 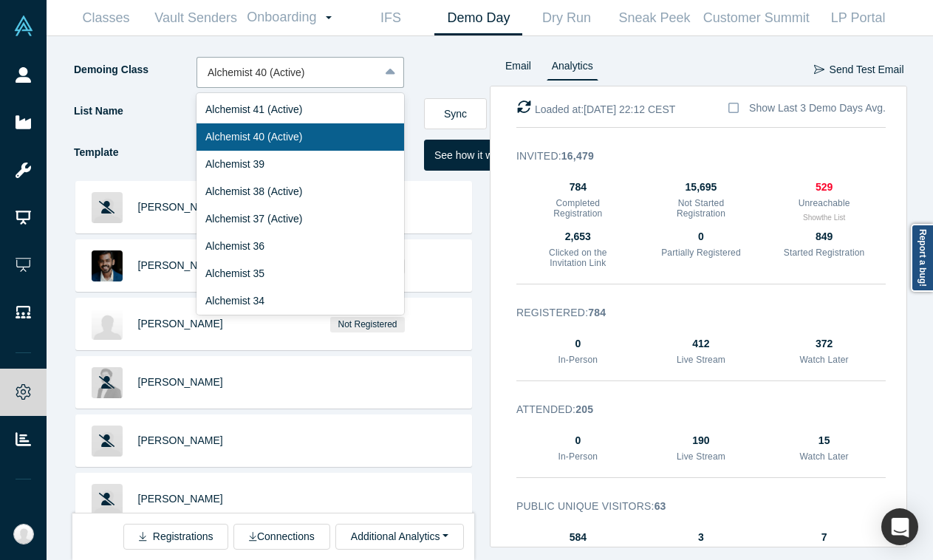 I want to click on button: Connections, so click(x=281, y=536).